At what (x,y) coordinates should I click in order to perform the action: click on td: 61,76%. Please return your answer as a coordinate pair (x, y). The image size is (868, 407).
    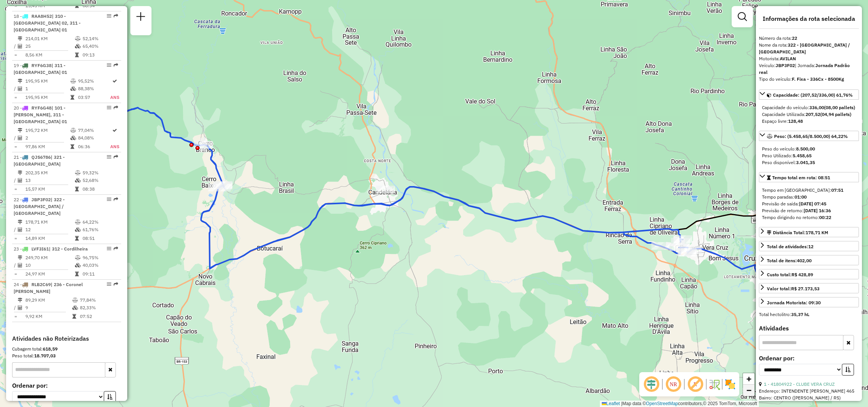
    Looking at the image, I should click on (100, 230).